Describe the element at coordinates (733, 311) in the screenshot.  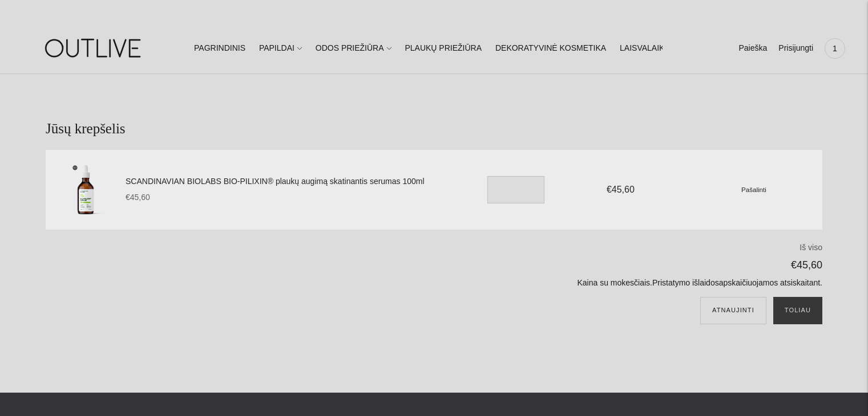
I see `button: Atnaujinti` at that location.